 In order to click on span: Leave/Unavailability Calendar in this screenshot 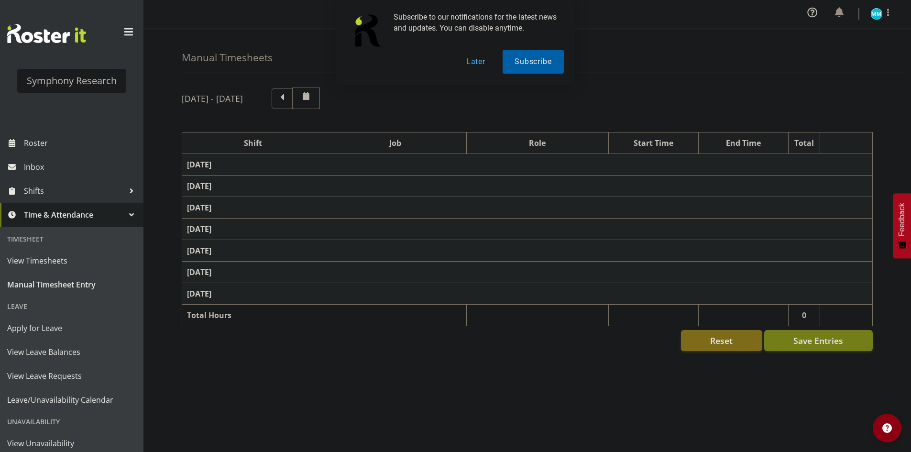, I will do `click(72, 400)`.